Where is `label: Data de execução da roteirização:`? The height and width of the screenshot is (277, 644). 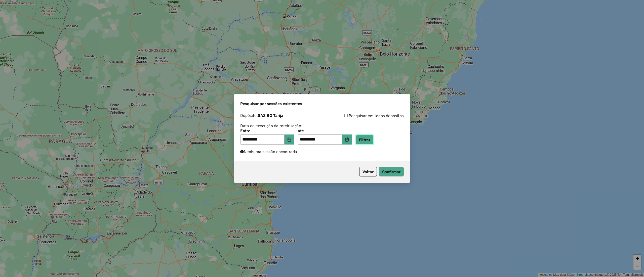
label: Data de execução da roteirização: is located at coordinates (271, 126).